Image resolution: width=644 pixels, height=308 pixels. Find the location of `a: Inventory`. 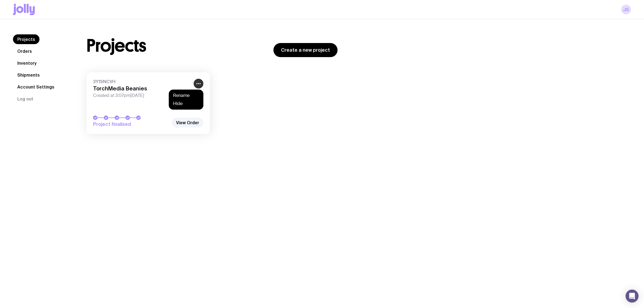

a: Inventory is located at coordinates (27, 63).